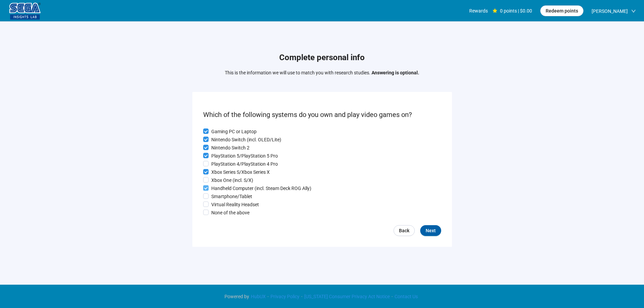  I want to click on button: Redeem points, so click(562, 11).